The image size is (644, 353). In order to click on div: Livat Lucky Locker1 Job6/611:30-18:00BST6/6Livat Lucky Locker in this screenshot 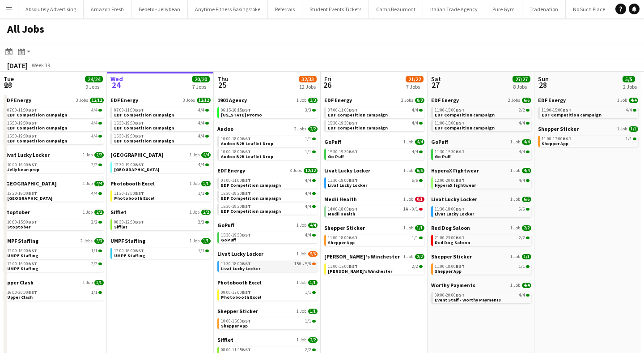, I will do `click(375, 181)`.